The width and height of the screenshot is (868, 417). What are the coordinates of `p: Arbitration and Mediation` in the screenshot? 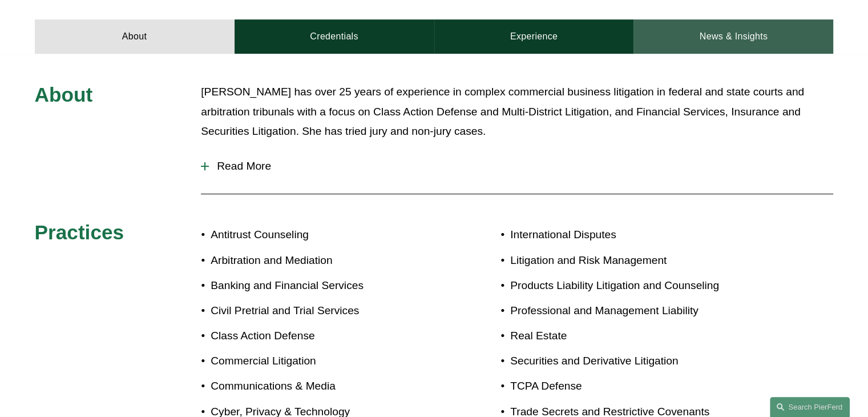 It's located at (322, 261).